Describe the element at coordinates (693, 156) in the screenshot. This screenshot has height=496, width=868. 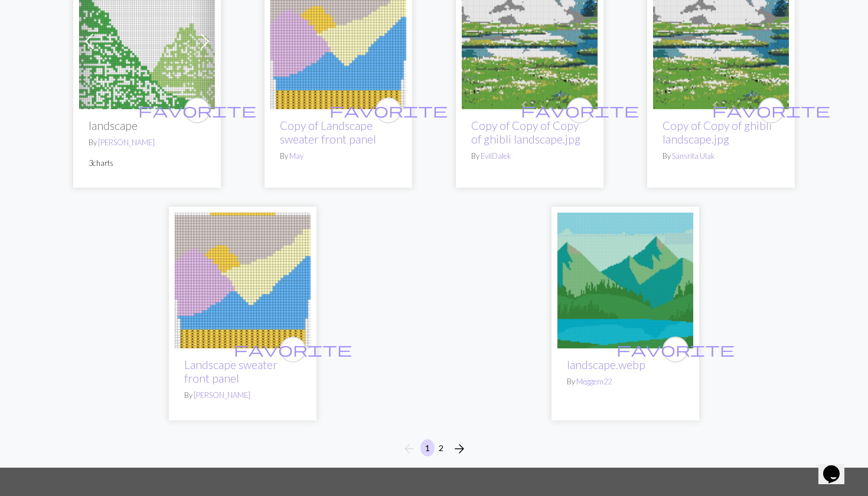
I see `a: Sansrita Ulak` at that location.